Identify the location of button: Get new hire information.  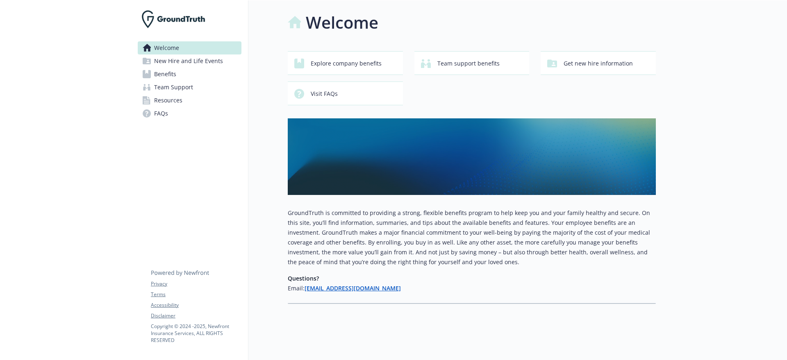
(598, 63).